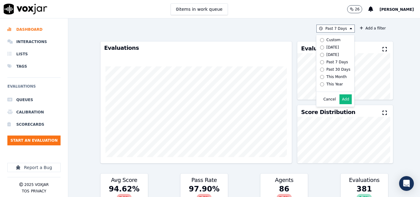 This screenshot has height=197, width=420. What do you see at coordinates (34, 100) in the screenshot?
I see `a: Queues` at bounding box center [34, 100].